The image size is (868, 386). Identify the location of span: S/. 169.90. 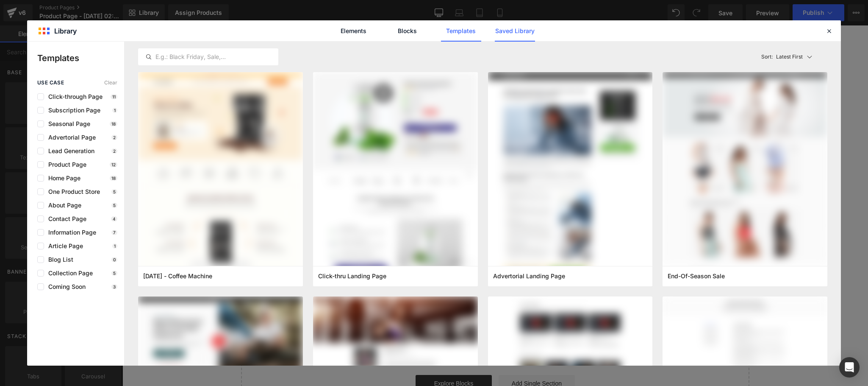
(482, 53).